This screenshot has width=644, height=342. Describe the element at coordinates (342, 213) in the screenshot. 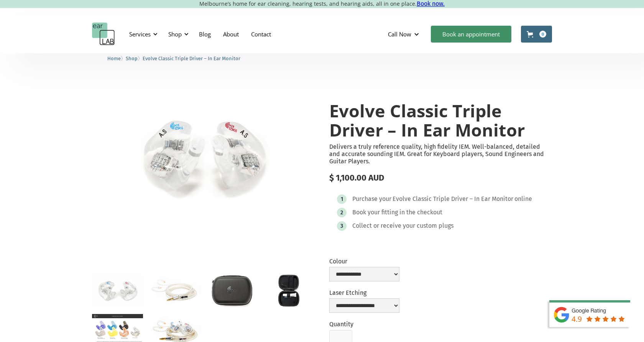

I see `div: 2` at that location.